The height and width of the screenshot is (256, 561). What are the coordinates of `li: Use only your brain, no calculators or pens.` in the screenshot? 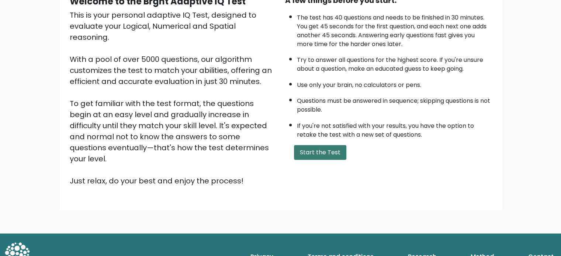 It's located at (394, 83).